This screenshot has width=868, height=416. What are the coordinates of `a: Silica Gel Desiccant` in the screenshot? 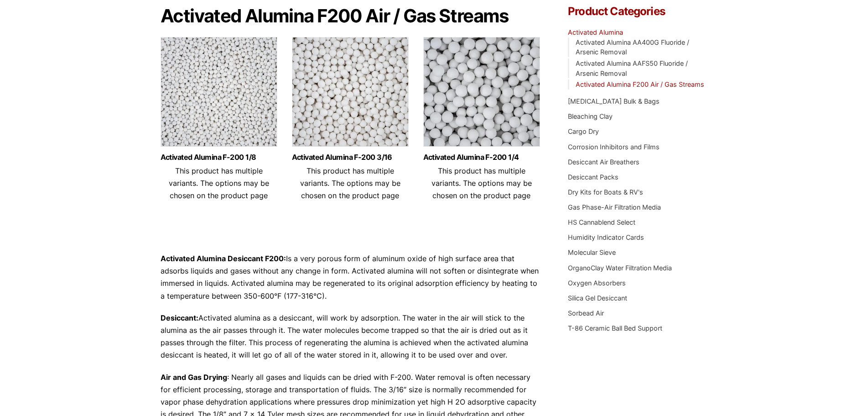 It's located at (598, 298).